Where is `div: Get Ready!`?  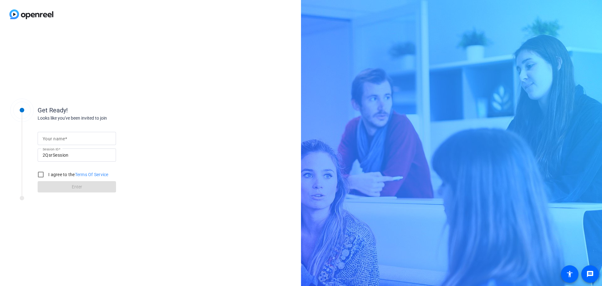 div: Get Ready! is located at coordinates (100, 110).